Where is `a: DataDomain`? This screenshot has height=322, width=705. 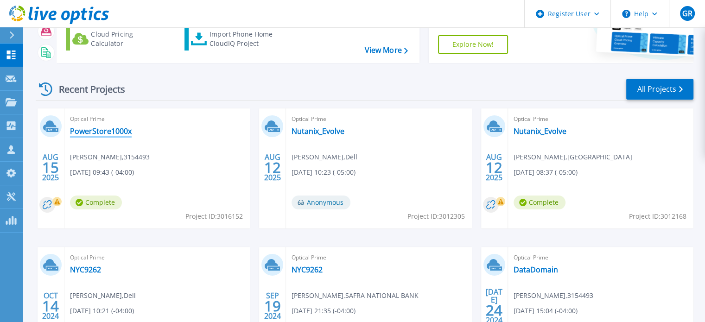 a: DataDomain is located at coordinates (536, 270).